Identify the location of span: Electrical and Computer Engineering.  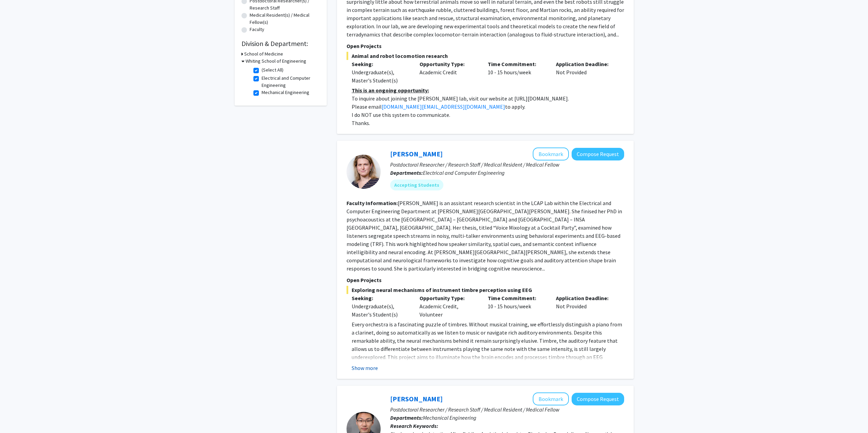
(464, 173).